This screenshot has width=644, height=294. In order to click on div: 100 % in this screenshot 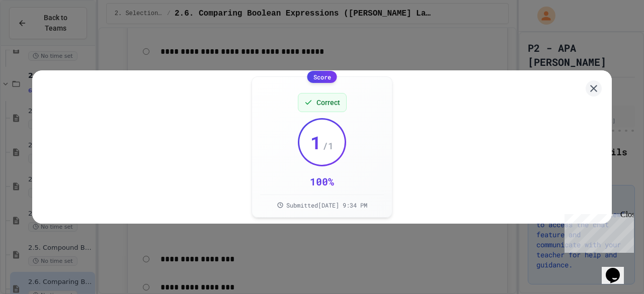, I will do `click(322, 181)`.